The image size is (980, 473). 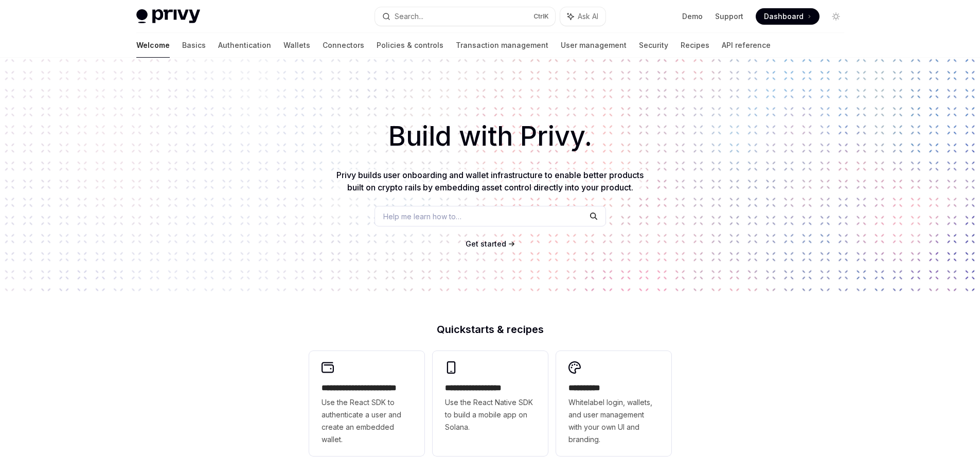 I want to click on span: Ctrl K, so click(x=542, y=17).